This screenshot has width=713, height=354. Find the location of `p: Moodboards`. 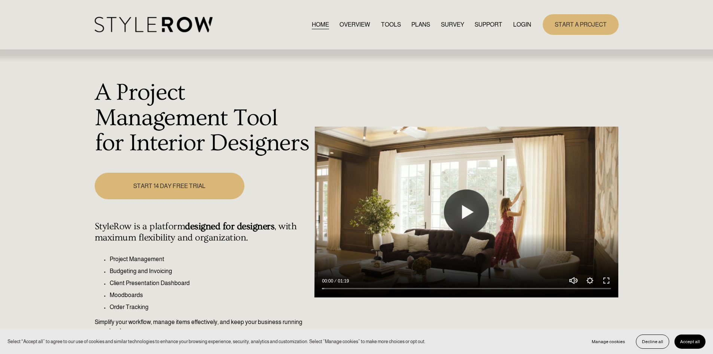

p: Moodboards is located at coordinates (210, 295).